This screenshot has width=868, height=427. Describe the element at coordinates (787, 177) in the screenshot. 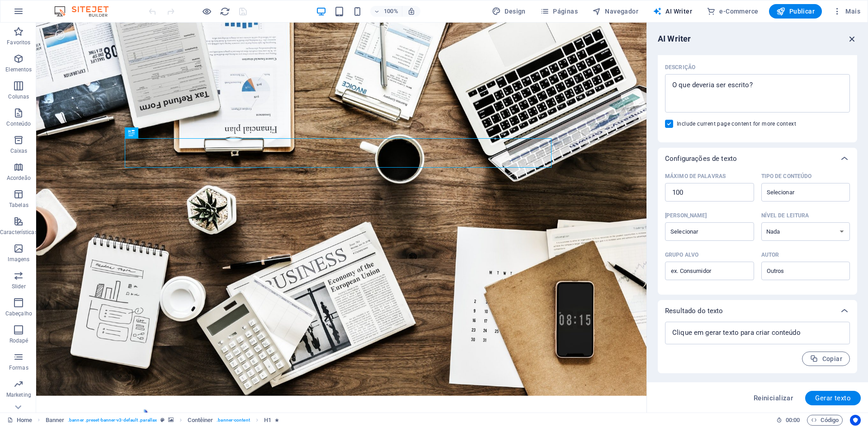

I see `p: Tipo de conteúdo` at that location.